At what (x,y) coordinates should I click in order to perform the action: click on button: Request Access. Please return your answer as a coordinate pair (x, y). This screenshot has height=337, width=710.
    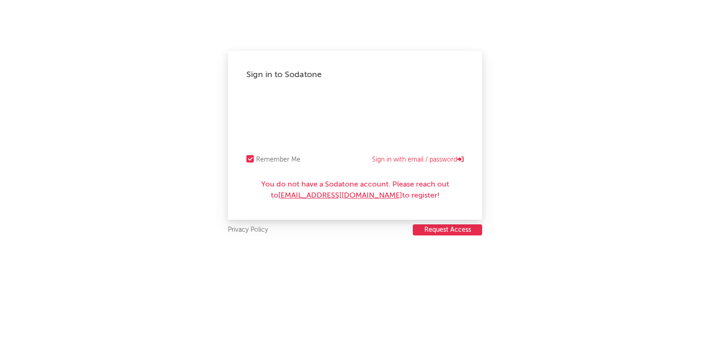
    Looking at the image, I should click on (447, 230).